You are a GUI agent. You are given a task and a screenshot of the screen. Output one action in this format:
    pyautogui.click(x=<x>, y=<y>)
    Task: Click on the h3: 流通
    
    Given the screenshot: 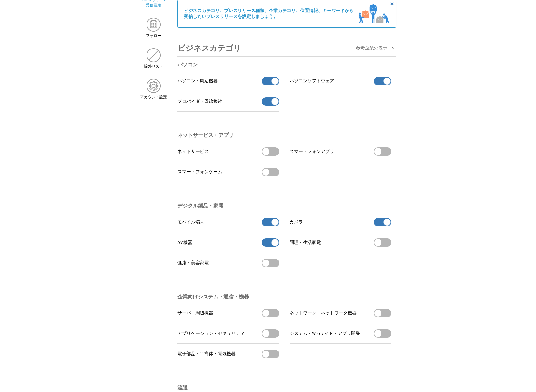 What is the action you would take?
    pyautogui.click(x=284, y=388)
    